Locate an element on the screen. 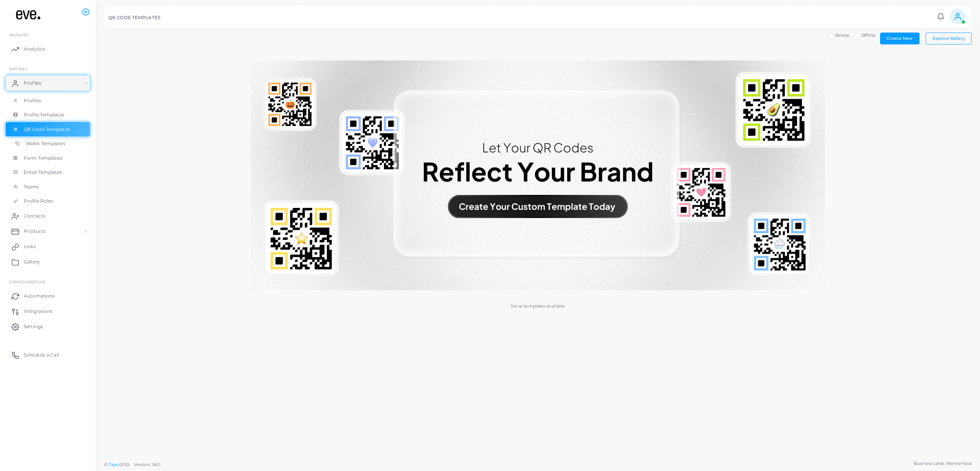  span: Configurations is located at coordinates (27, 282).